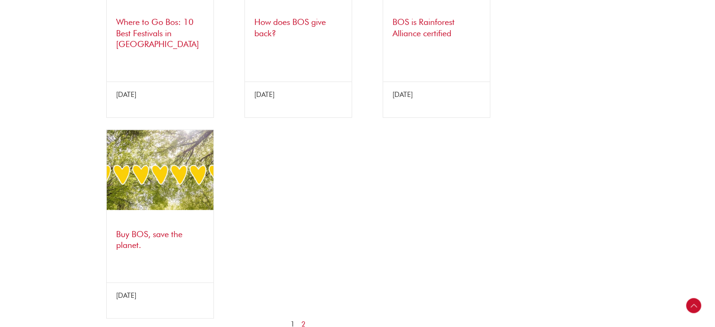 The width and height of the screenshot is (715, 327). Describe the element at coordinates (160, 170) in the screenshot. I see `img: Save the planet` at that location.